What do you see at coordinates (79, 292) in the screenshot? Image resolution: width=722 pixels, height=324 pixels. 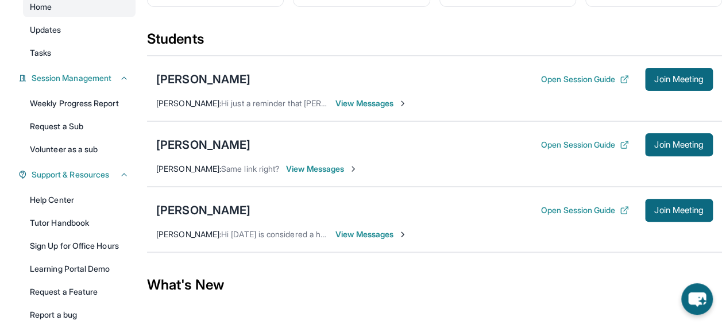 I see `a: Request a Feature` at bounding box center [79, 292].